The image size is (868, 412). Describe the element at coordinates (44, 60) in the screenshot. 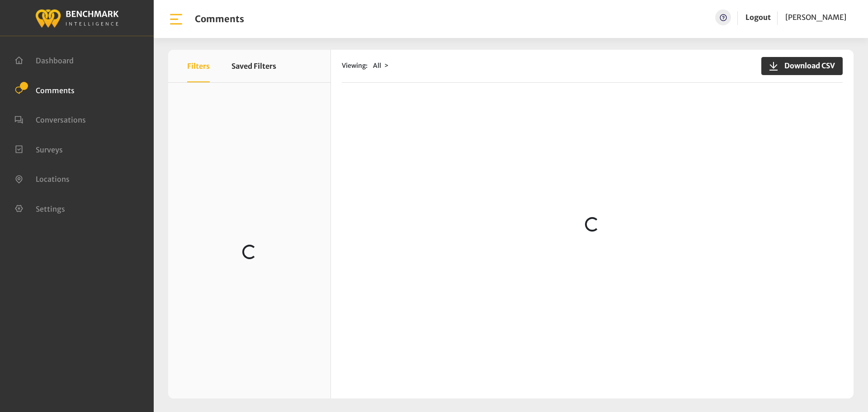

I see `a: Dashboard` at that location.